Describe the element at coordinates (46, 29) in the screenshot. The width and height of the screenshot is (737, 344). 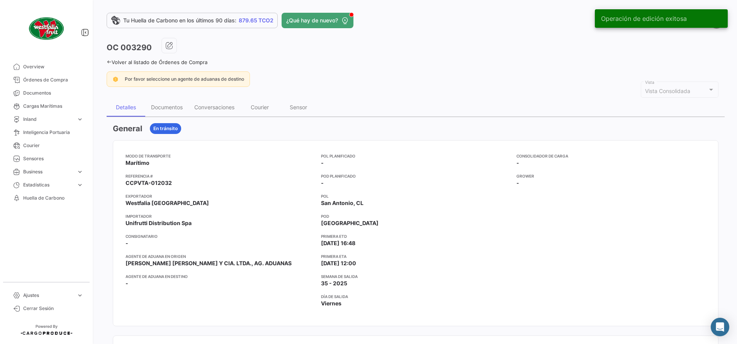
I see `img: client-50.png` at that location.